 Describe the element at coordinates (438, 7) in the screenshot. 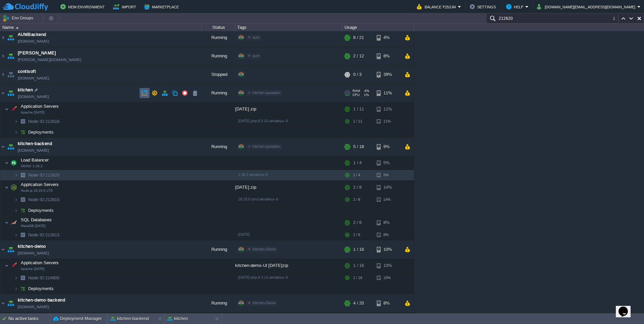

I see `button: Balance ₹253.84` at that location.